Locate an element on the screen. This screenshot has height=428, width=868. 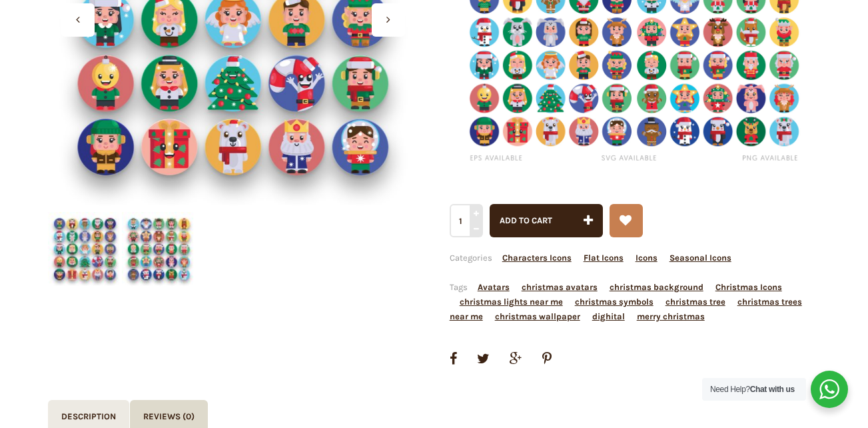
img: Christmas Avatars Icons Cover is located at coordinates (158, 248).